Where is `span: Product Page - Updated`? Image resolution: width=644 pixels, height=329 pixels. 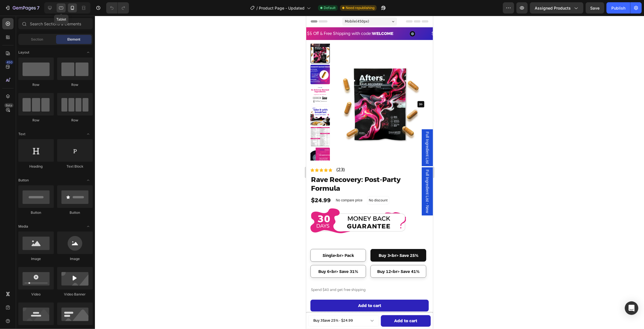
span: Product Page - Updated is located at coordinates (282, 8).